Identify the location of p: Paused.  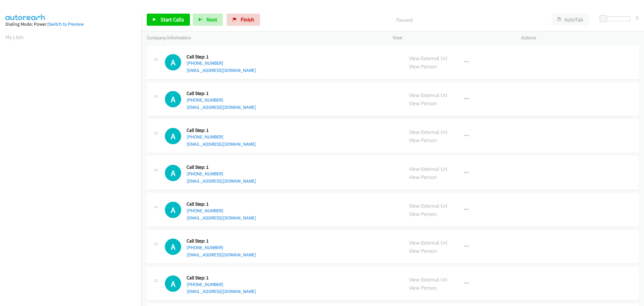
(404, 20).